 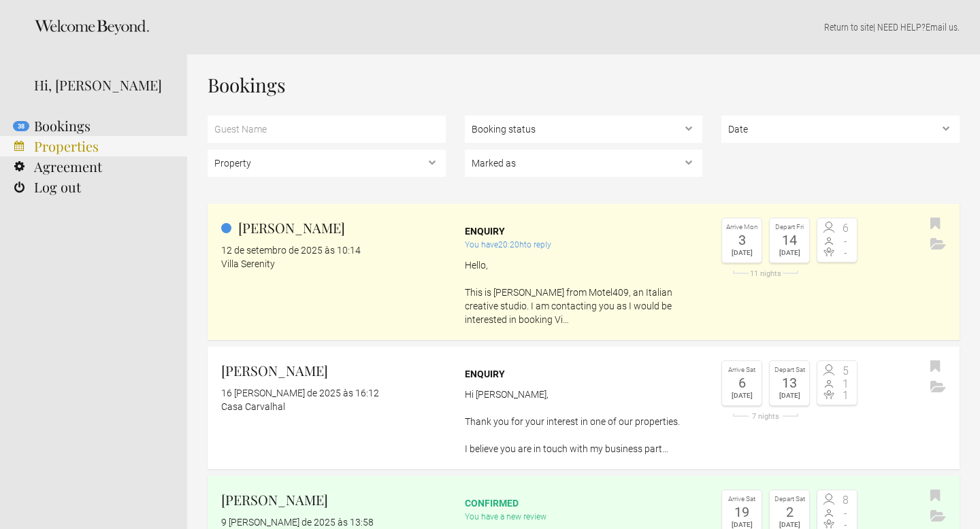 I want to click on div: 19, so click(x=742, y=512).